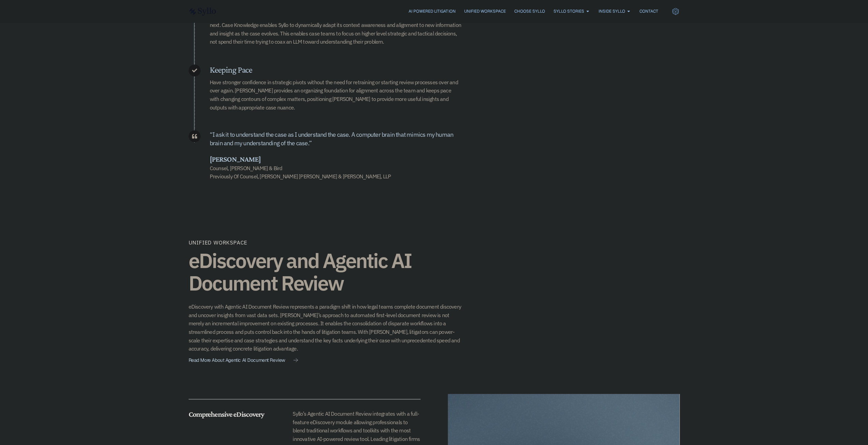  I want to click on h5: Comprehensive eDiscovery, so click(236, 415).